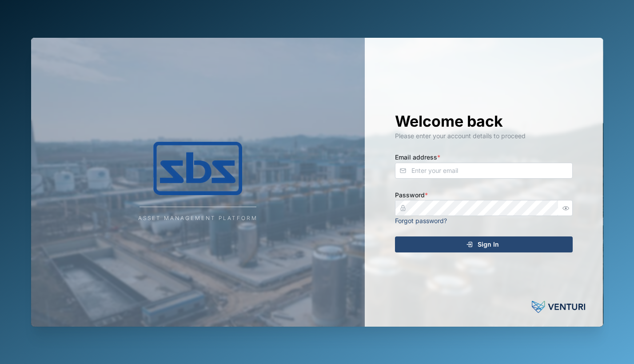  What do you see at coordinates (197, 169) in the screenshot?
I see `img: Company Logo` at bounding box center [197, 169].